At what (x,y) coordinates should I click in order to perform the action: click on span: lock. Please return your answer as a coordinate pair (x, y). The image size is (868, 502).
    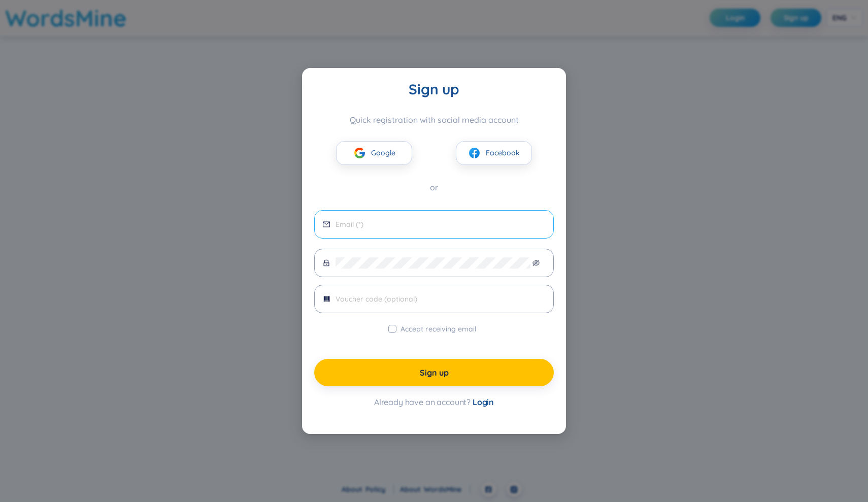
    Looking at the image, I should click on (326, 263).